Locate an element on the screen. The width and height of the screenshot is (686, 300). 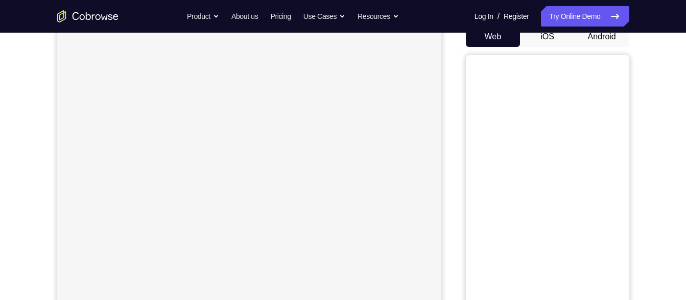
button: Resources is located at coordinates (378, 16).